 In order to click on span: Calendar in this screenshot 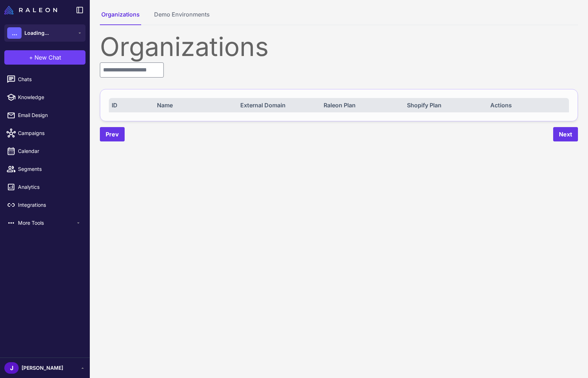, I will do `click(49, 151)`.